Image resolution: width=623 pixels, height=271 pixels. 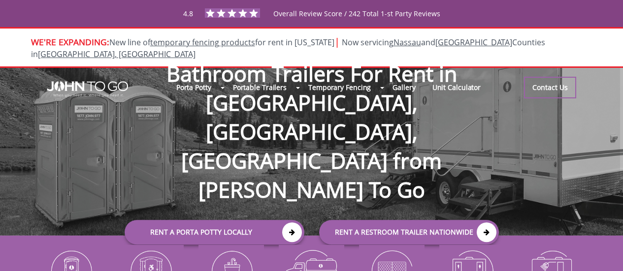 I want to click on span: 4.8, so click(x=188, y=13).